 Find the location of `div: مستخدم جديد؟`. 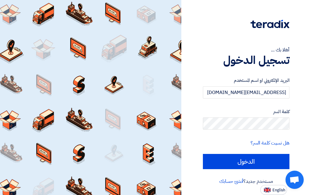

div: مستخدم جديد؟ is located at coordinates (246, 181).